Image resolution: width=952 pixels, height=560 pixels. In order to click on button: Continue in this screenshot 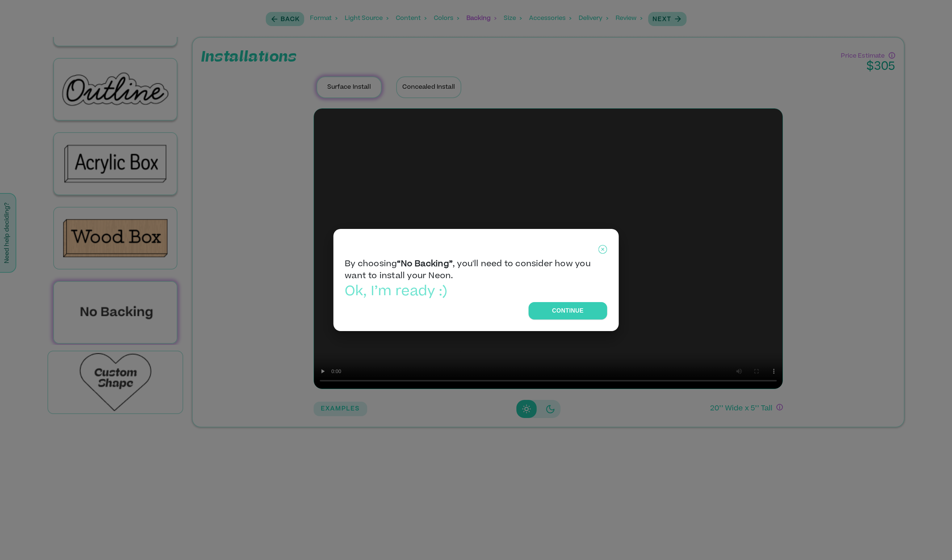, I will do `click(568, 311)`.